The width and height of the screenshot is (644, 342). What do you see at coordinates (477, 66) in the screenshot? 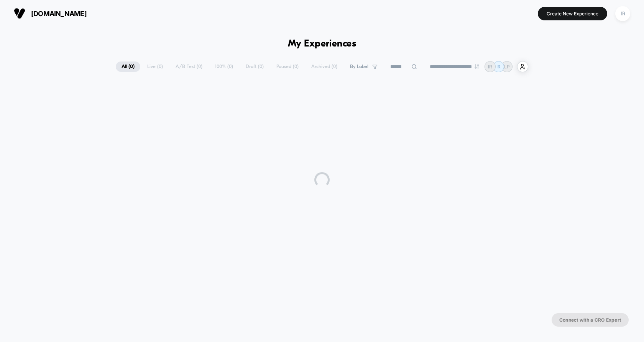
I see `img: end` at bounding box center [477, 66].